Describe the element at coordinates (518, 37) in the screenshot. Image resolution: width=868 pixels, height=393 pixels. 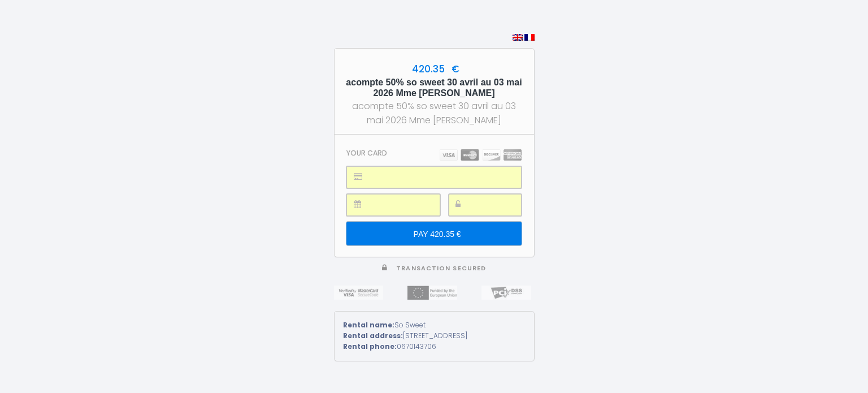
I see `img: en.png` at that location.